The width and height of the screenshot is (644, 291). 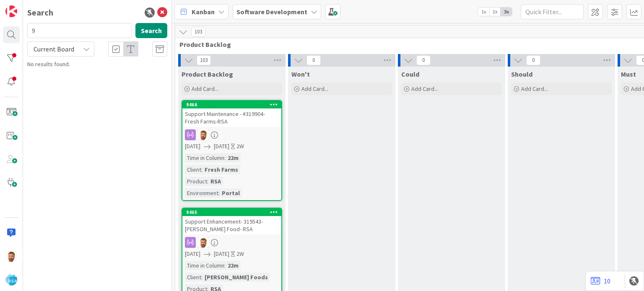 What do you see at coordinates (216, 181) in the screenshot?
I see `div: RSA` at bounding box center [216, 181].